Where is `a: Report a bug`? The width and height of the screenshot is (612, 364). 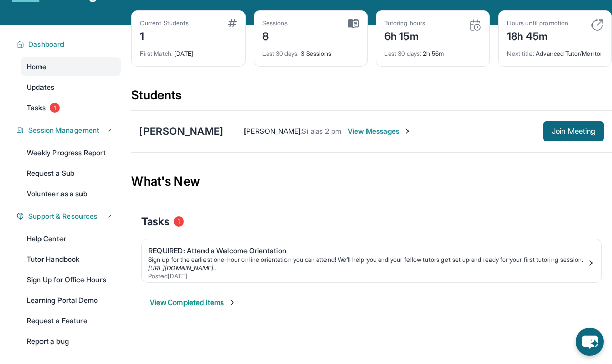
a: Report a bug is located at coordinates (70, 341).